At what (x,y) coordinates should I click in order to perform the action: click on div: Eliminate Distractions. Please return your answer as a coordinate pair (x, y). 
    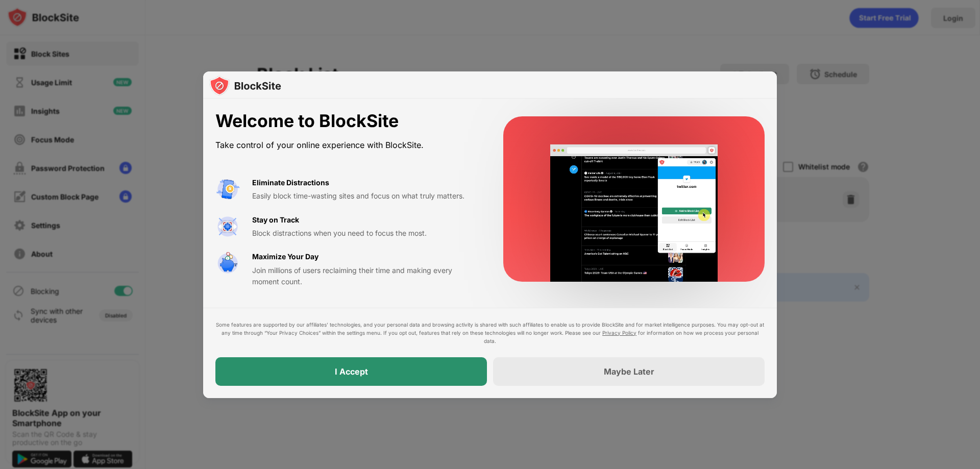
    Looking at the image, I should click on (290, 183).